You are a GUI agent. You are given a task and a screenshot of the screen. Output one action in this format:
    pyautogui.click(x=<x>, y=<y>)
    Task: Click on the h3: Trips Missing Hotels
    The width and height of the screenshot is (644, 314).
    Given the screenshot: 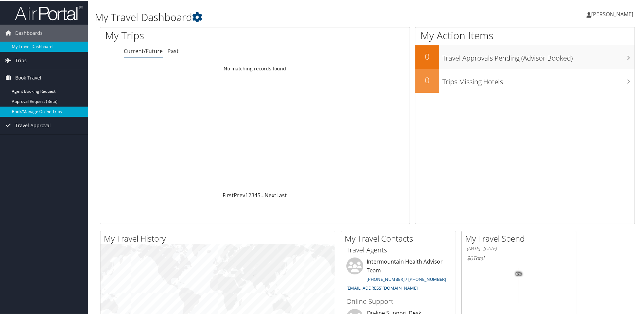 What is the action you would take?
    pyautogui.click(x=539, y=80)
    